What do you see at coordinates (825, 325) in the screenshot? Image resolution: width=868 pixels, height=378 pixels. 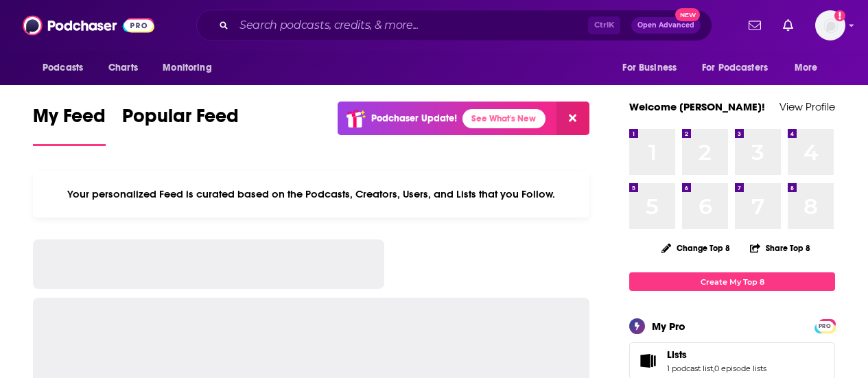 I see `a: PRO` at bounding box center [825, 325].